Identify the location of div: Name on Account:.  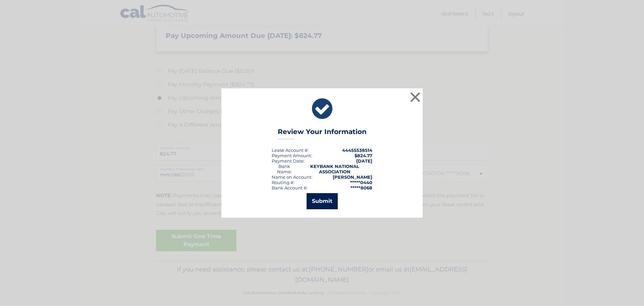
(292, 177).